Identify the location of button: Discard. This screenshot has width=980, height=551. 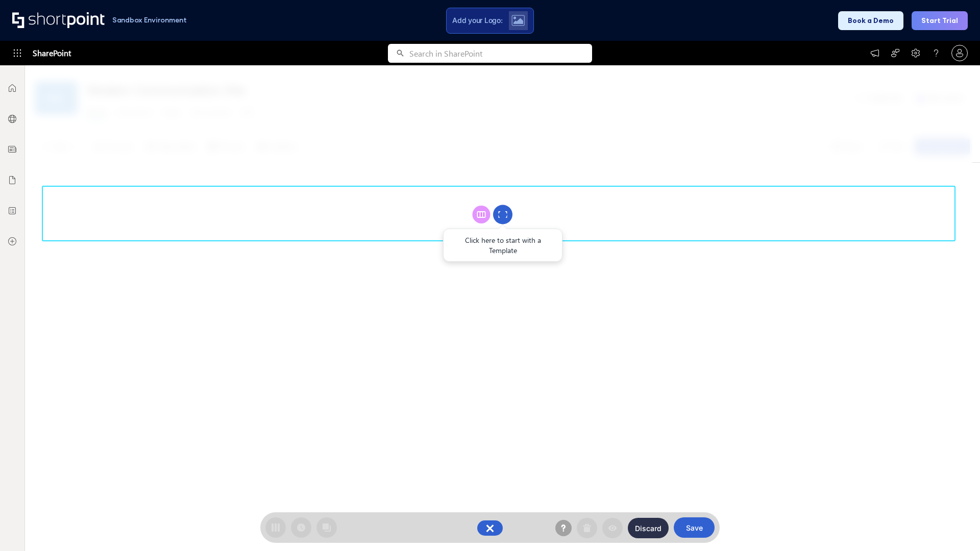
(649, 528).